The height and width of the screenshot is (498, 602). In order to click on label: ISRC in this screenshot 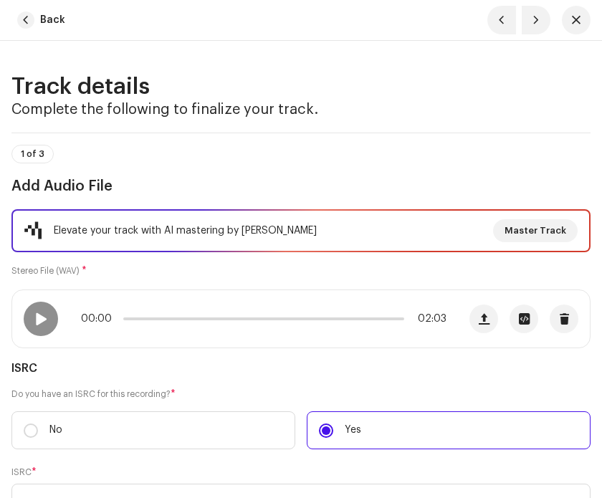, I will do `click(24, 472)`.